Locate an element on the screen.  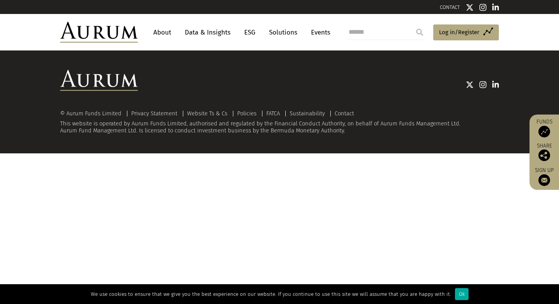
div: © Aurum Funds Limited is located at coordinates (93, 113).